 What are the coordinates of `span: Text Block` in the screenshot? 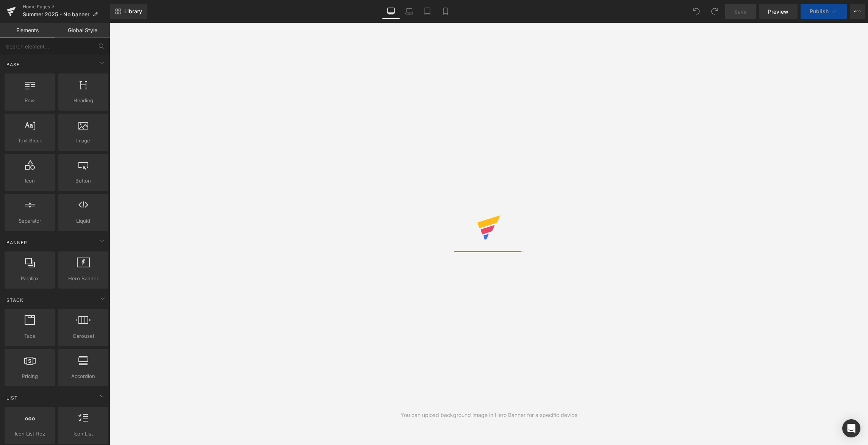 It's located at (30, 140).